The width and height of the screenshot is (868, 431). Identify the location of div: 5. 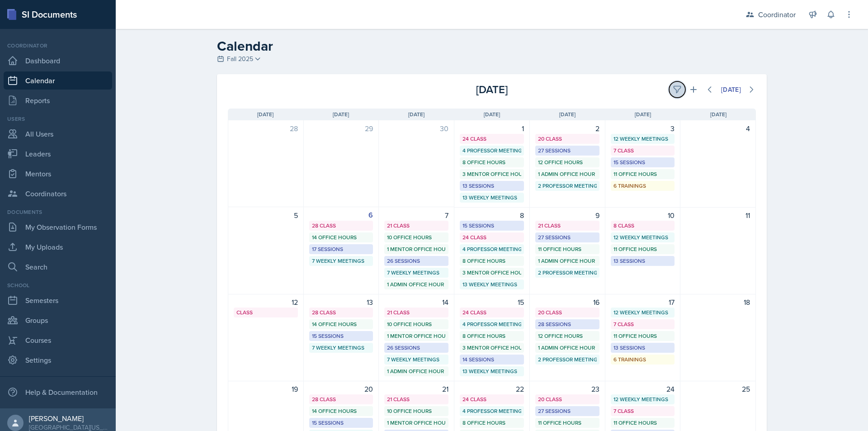
(266, 215).